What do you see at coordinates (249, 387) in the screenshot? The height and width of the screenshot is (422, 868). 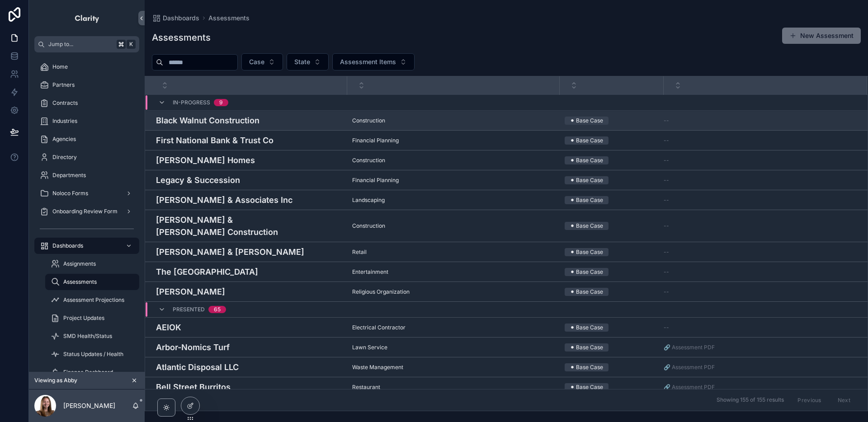 I see `a: Bell Street Burritos` at bounding box center [249, 387].